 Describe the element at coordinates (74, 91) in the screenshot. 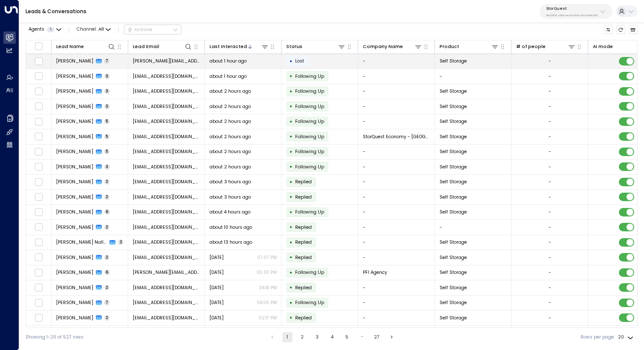

I see `span: Tamelei Smith` at that location.